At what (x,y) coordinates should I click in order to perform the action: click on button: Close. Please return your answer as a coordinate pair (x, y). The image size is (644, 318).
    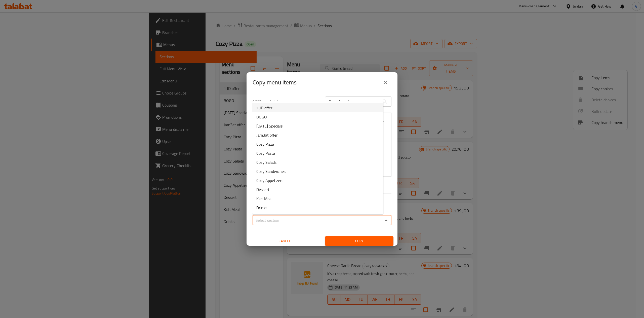
    Looking at the image, I should click on (386, 220).